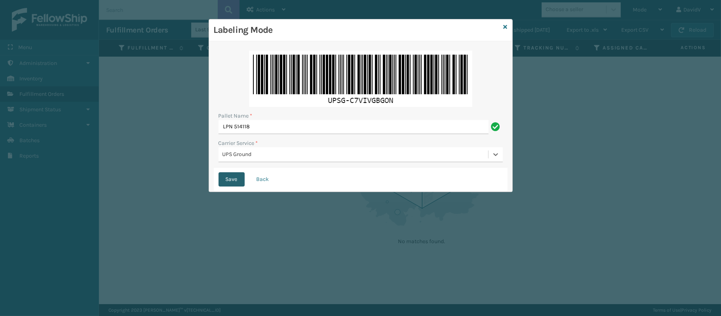 The width and height of the screenshot is (721, 316). I want to click on img: Nus7vM+QAAAAASUVORK5CYII=, so click(361, 79).